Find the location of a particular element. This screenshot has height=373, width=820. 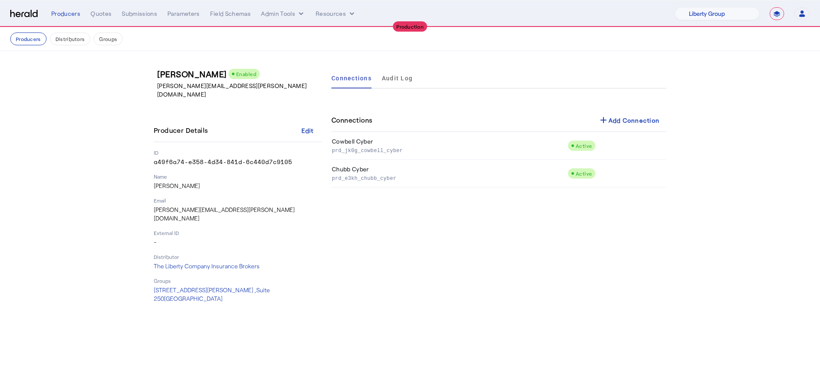

div: Production is located at coordinates (410, 26).